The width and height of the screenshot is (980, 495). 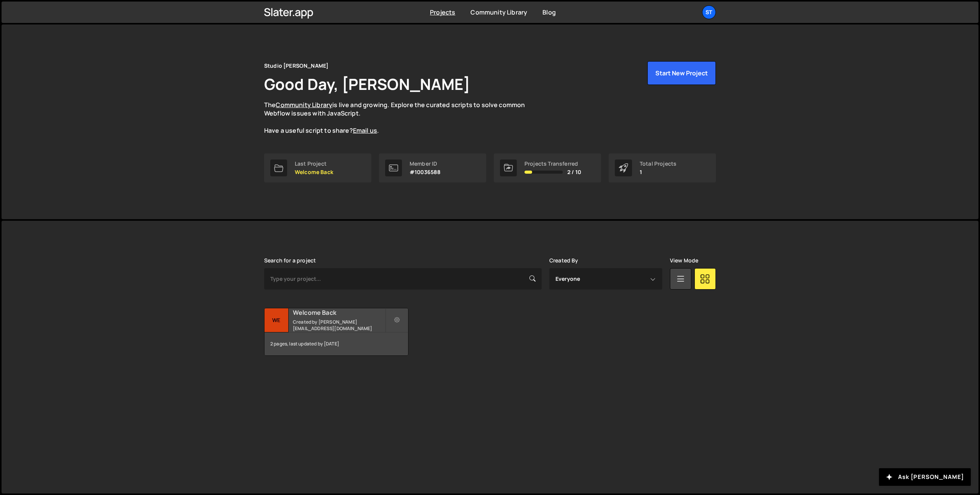 I want to click on div: Projects Transferred, so click(x=553, y=164).